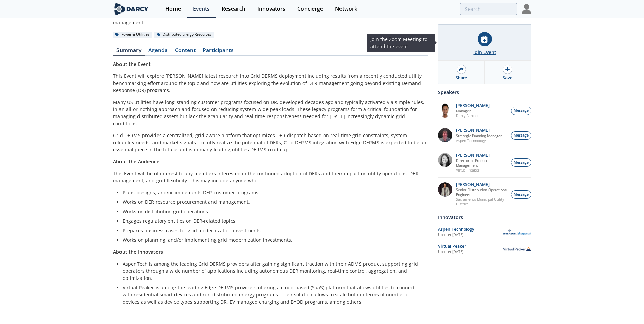 The height and width of the screenshot is (324, 644). I want to click on p: Strategic Planning Manager, so click(479, 136).